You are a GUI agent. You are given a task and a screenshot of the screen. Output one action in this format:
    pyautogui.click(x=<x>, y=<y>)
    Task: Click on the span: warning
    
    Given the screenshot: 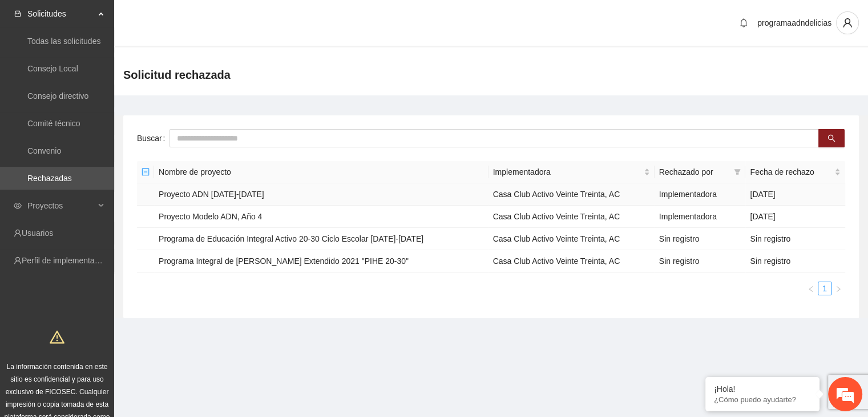 What is the action you would take?
    pyautogui.click(x=57, y=337)
    